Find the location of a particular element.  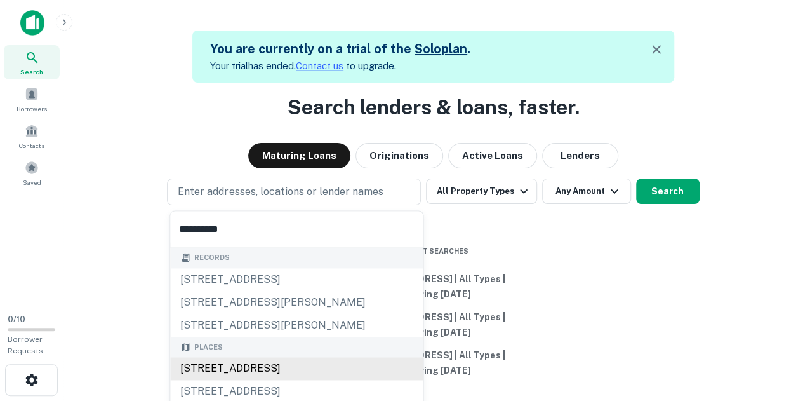

a: Saved is located at coordinates (32, 173).